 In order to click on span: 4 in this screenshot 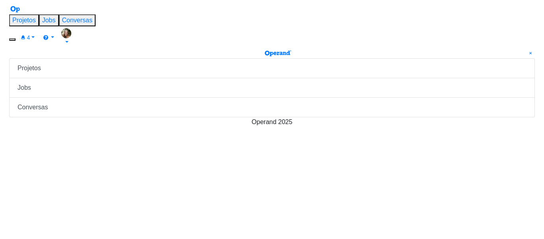, I will do `click(29, 37)`.